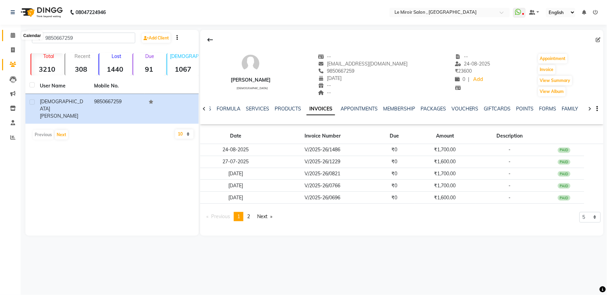  Describe the element at coordinates (117, 109) in the screenshot. I see `td: 9850667259` at that location.